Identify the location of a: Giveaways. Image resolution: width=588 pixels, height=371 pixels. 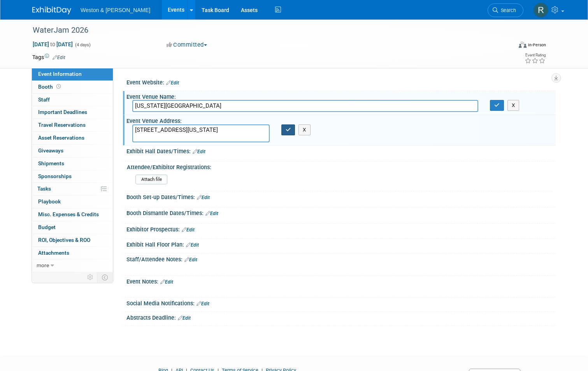
(72, 151).